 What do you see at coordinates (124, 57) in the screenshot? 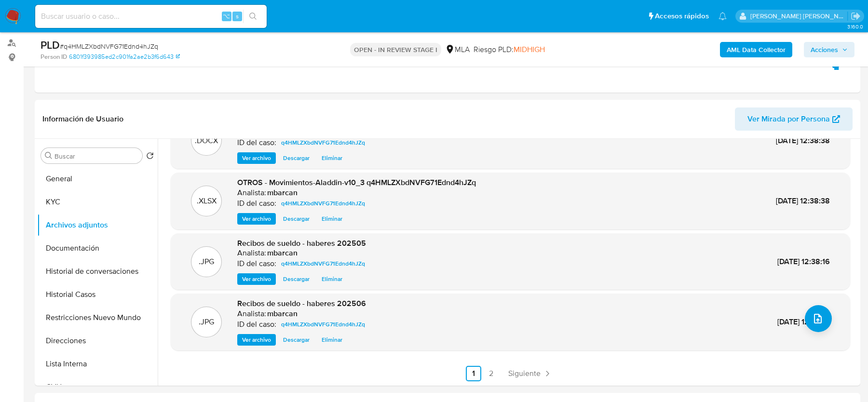
I see `a: 6801f393985ed2c901fa2ae2b3f6d643` at bounding box center [124, 57].